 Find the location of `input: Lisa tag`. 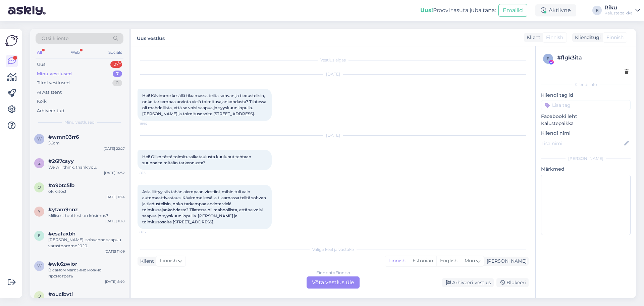

input: Lisa tag is located at coordinates (586, 105).